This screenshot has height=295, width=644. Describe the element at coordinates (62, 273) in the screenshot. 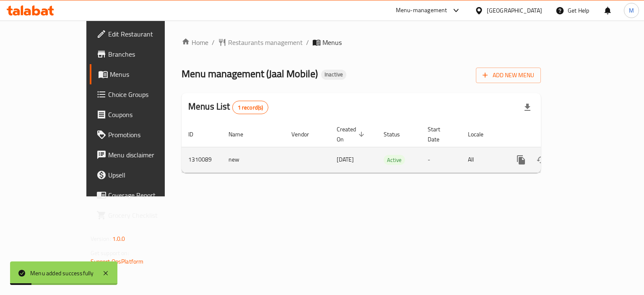

I see `div: Menu added successfully` at that location.